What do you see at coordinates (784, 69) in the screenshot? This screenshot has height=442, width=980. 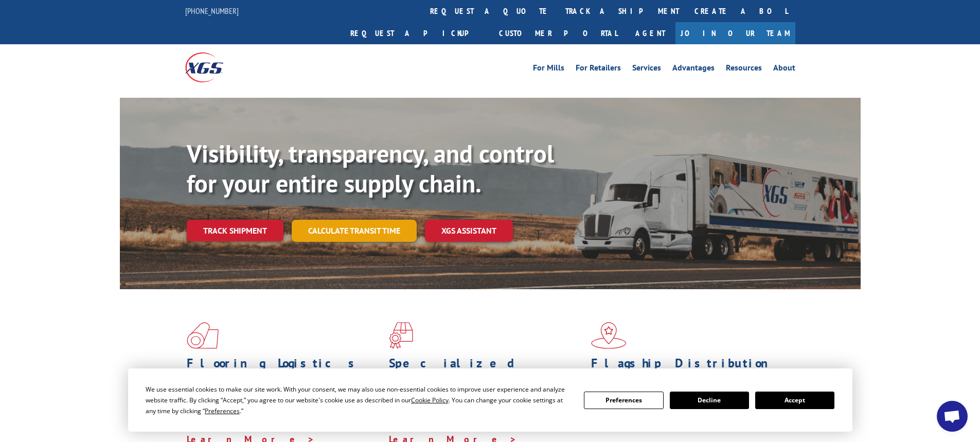 I see `a: About` at bounding box center [784, 69].